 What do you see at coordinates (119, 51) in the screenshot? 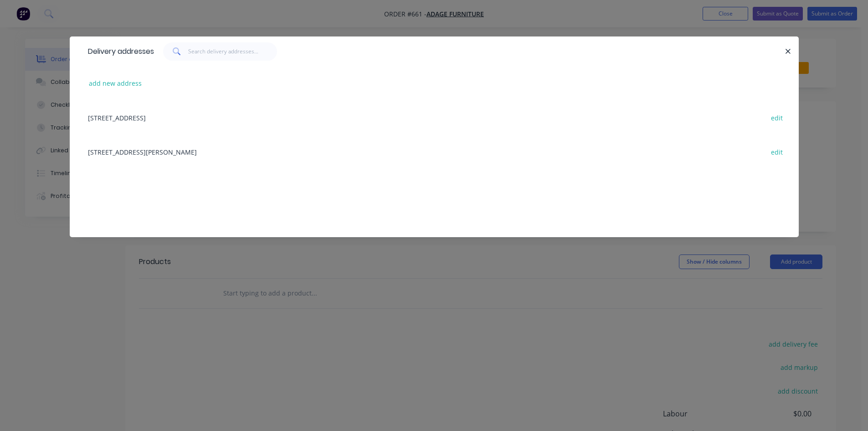
I see `div: Delivery addresses` at bounding box center [119, 51].